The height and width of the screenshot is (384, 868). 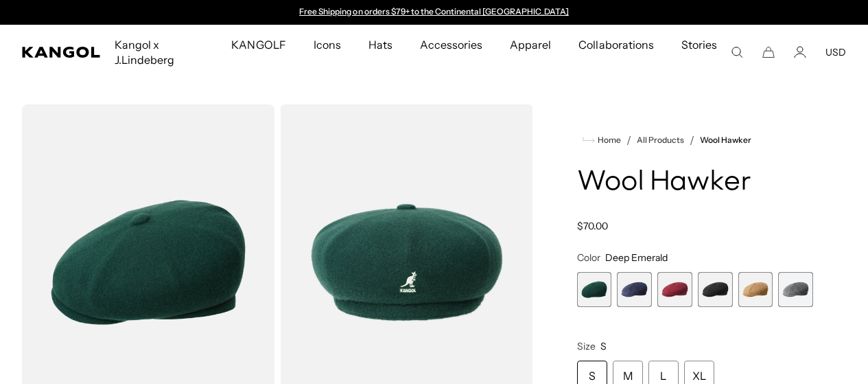 I want to click on a: Wool Hawker, so click(x=725, y=140).